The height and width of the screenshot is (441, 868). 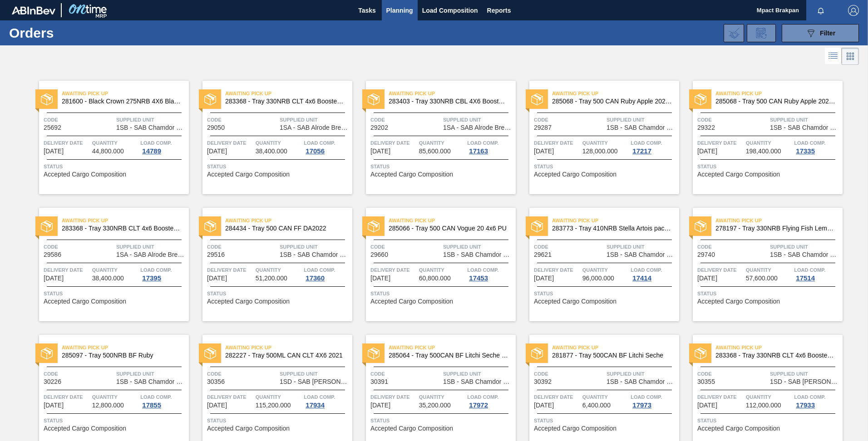 What do you see at coordinates (152, 151) in the screenshot?
I see `div: 14789` at bounding box center [152, 151].